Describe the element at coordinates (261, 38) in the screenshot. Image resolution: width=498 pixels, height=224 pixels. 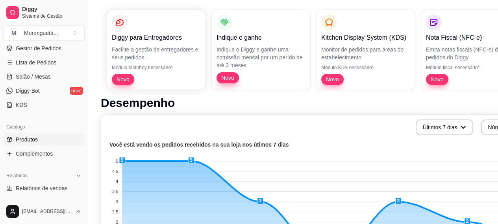
I see `p: Indique e ganhe` at that location.